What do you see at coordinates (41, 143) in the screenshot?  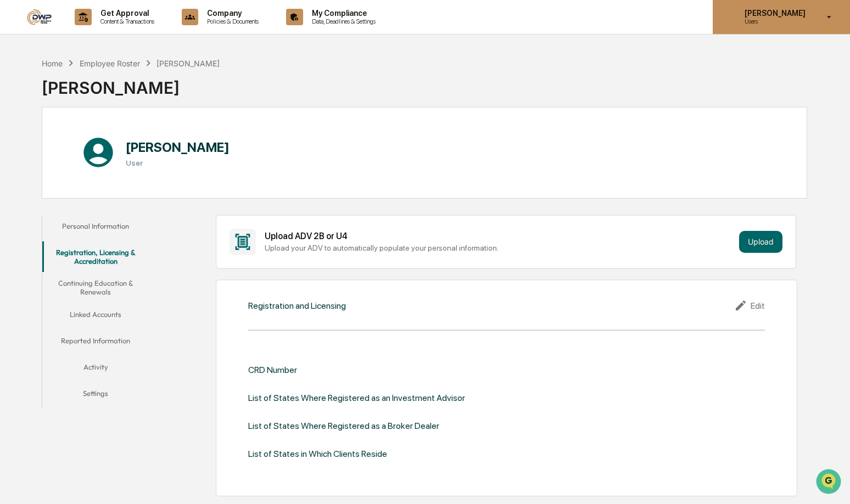 I see `a: 🖐️Preclearance` at bounding box center [41, 143].